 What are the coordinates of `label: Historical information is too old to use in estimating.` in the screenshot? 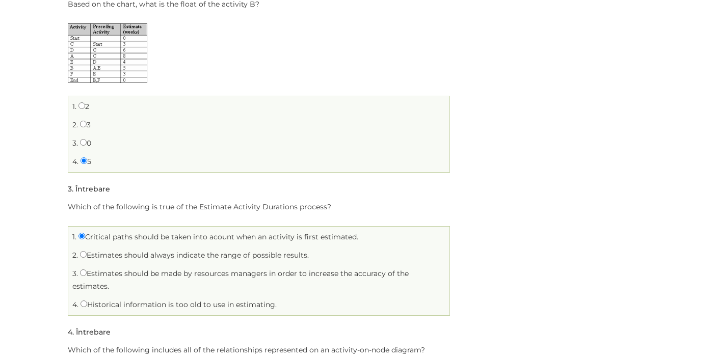 It's located at (178, 305).